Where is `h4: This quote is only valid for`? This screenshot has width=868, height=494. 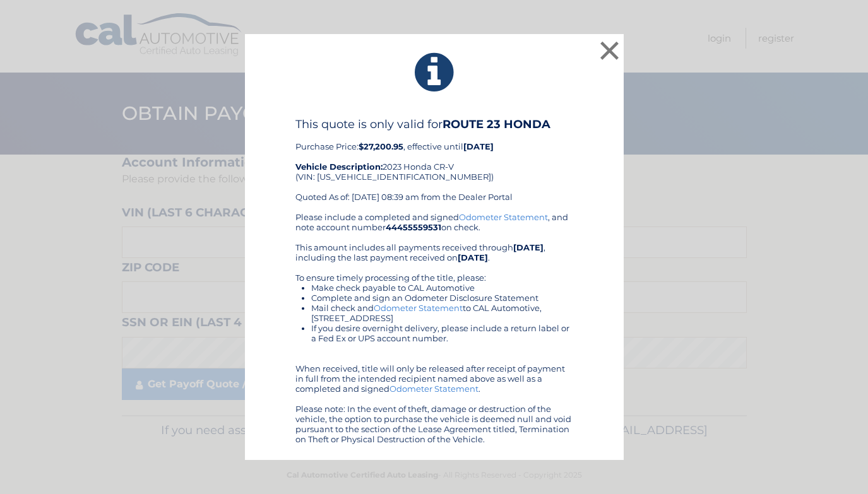 h4: This quote is only valid for is located at coordinates (434, 125).